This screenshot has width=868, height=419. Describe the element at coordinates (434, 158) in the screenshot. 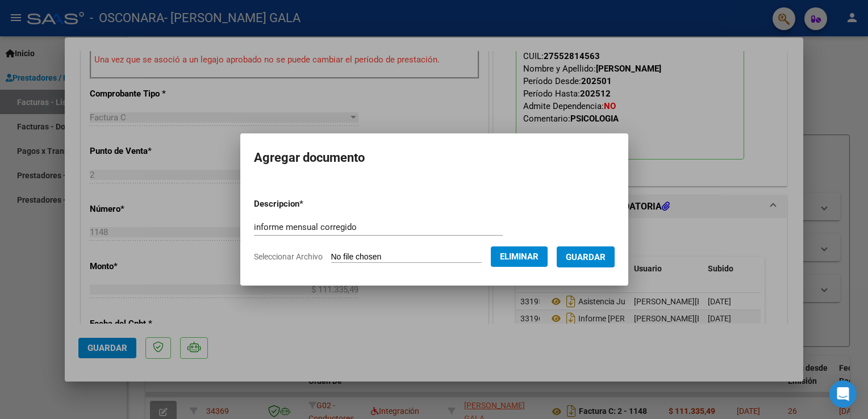

I see `h2: Agregar documento` at that location.